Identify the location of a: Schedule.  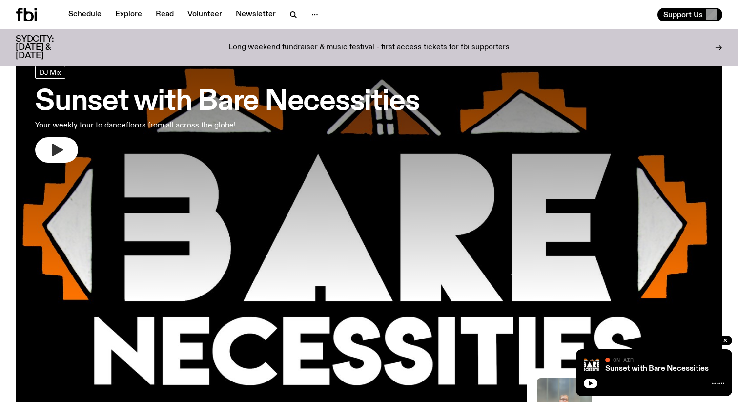
(85, 15).